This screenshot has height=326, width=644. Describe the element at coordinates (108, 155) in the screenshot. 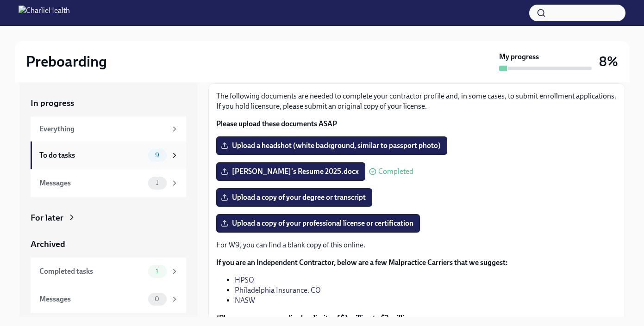

I see `a: To do tasks9` at that location.